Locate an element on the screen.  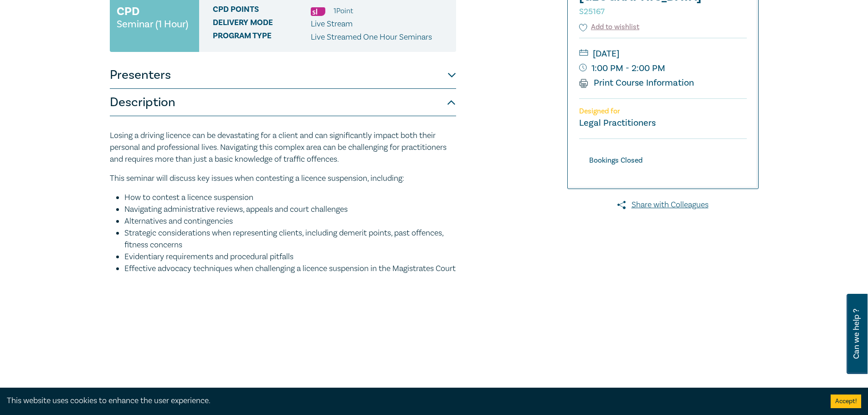
button: Accept cookies is located at coordinates (846, 402).